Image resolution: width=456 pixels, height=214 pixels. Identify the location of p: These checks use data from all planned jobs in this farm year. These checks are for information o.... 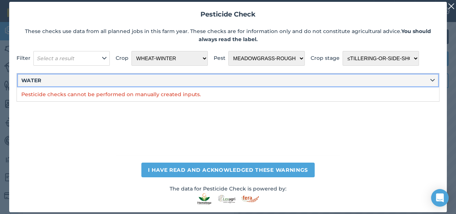
(228, 35).